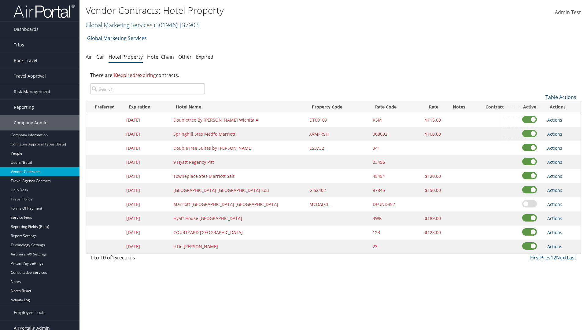 The width and height of the screenshot is (587, 330). Describe the element at coordinates (24, 107) in the screenshot. I see `span: Reporting` at that location.